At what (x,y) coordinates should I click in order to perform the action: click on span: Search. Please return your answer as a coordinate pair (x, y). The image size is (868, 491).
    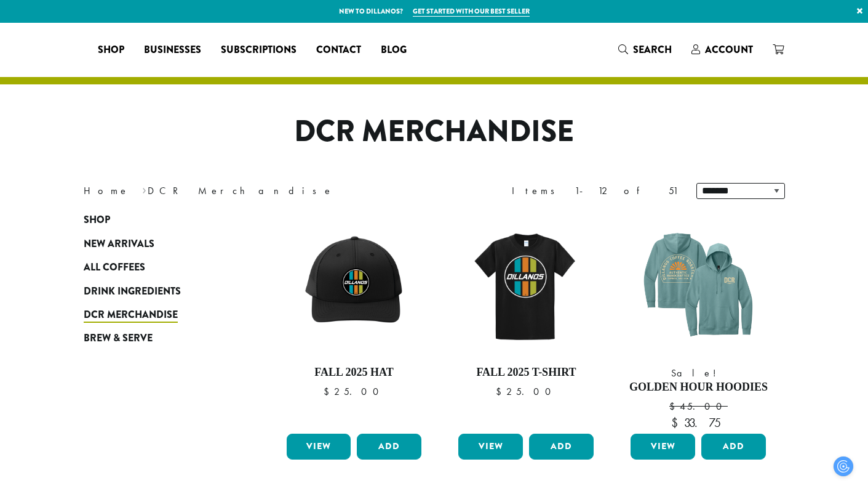
    Looking at the image, I should click on (652, 50).